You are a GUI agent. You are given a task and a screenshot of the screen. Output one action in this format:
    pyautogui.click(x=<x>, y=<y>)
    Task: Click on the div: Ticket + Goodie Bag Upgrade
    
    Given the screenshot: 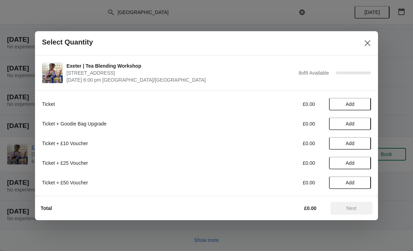 What is the action you would take?
    pyautogui.click(x=139, y=124)
    